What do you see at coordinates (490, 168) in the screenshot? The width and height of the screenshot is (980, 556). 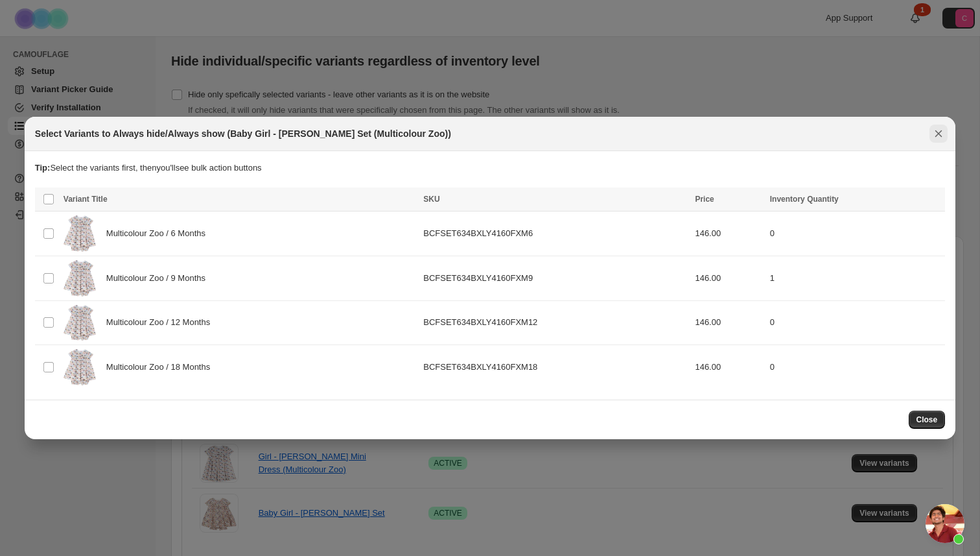 I see `p: Select the variants first, then you'll see bulk action buttons` at bounding box center [490, 168].